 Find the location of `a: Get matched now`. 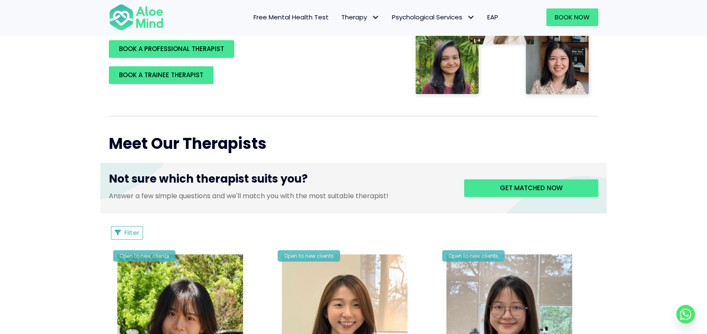

a: Get matched now is located at coordinates (531, 188).